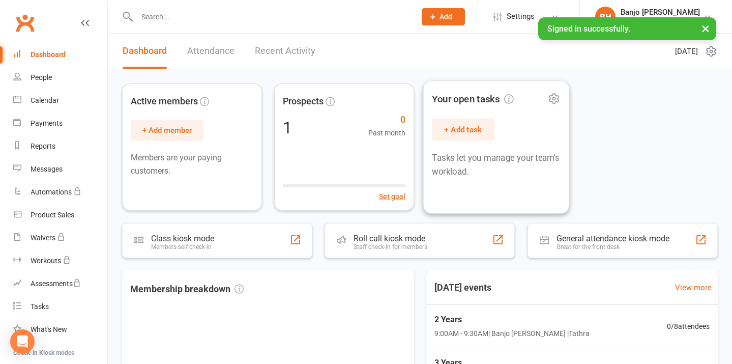 The height and width of the screenshot is (364, 732). Describe the element at coordinates (688, 326) in the screenshot. I see `span: 0 / 8 attendees` at that location.